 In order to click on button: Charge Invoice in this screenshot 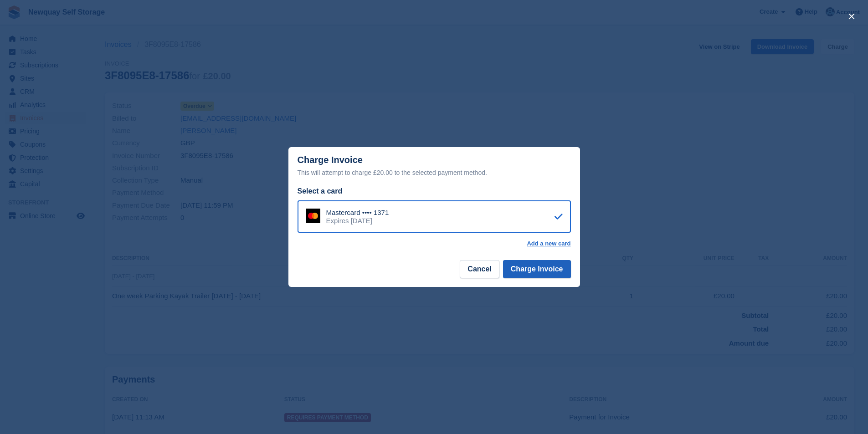, I will do `click(537, 269)`.